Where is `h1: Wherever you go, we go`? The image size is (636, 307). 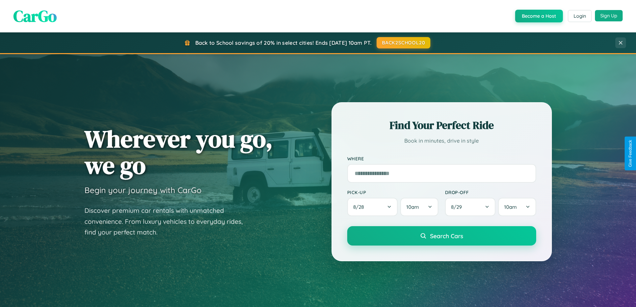 h1: Wherever you go, we go is located at coordinates (179, 152).